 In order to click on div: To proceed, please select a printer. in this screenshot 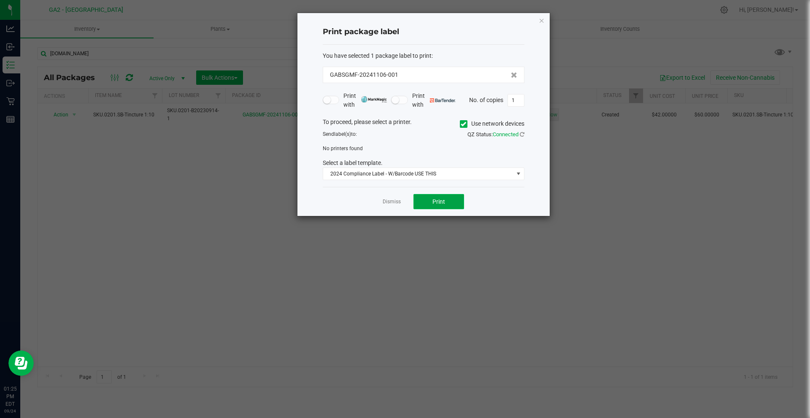, I will do `click(424, 124)`.